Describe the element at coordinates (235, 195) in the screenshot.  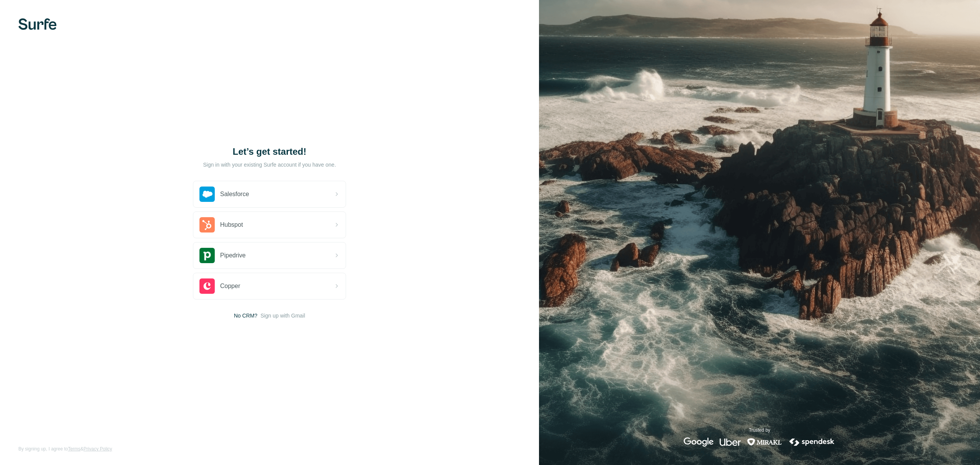
I see `span: Salesforce` at that location.